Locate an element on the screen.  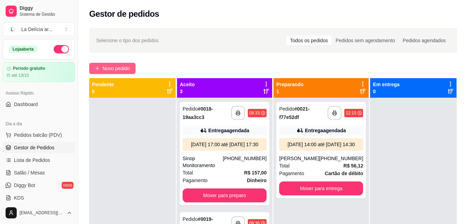
a: Período gratuitoaté 13/10 is located at coordinates (39, 72).